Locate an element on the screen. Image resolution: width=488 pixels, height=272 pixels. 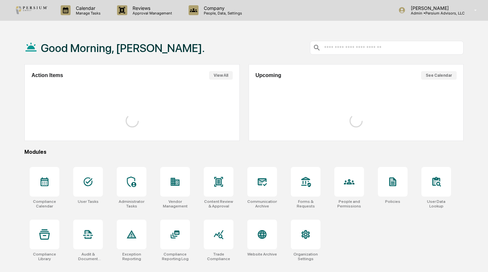
a: View All is located at coordinates (221, 76).